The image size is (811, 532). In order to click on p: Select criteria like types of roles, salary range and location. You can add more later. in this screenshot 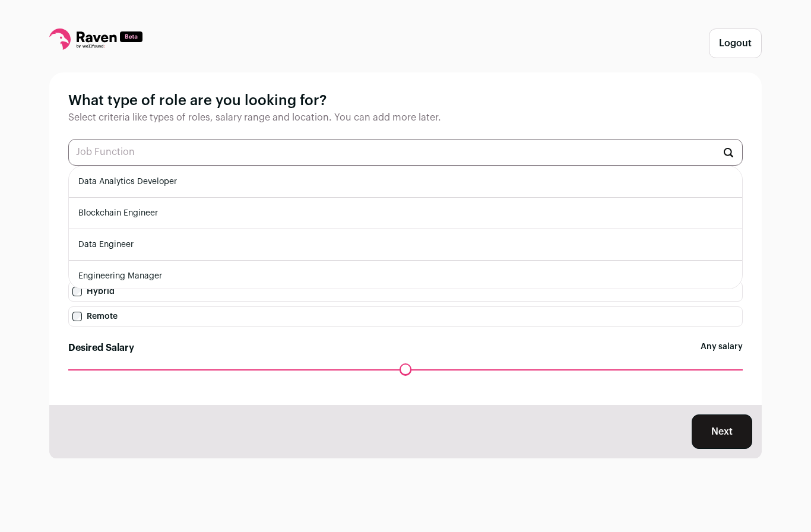, I will do `click(406, 117)`.